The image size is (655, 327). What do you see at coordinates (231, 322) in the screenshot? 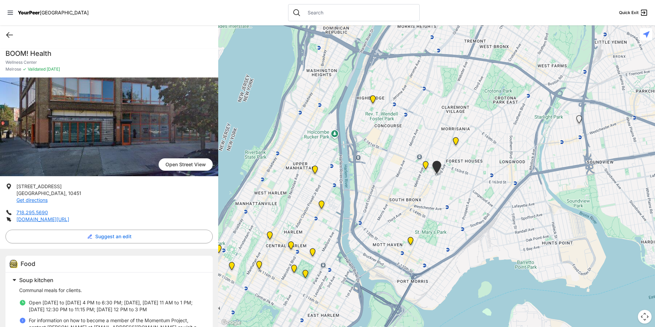
I see `img: Google` at bounding box center [231, 322].